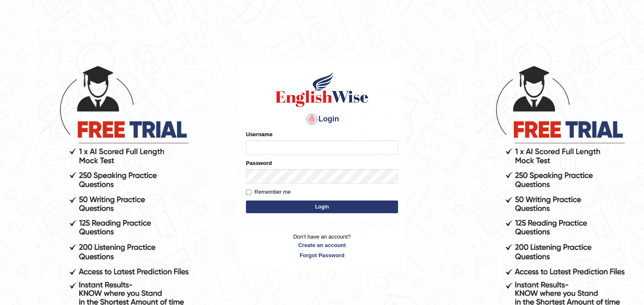  I want to click on img: Logo of English Wise sign in for intelligent practice with AI, so click(322, 89).